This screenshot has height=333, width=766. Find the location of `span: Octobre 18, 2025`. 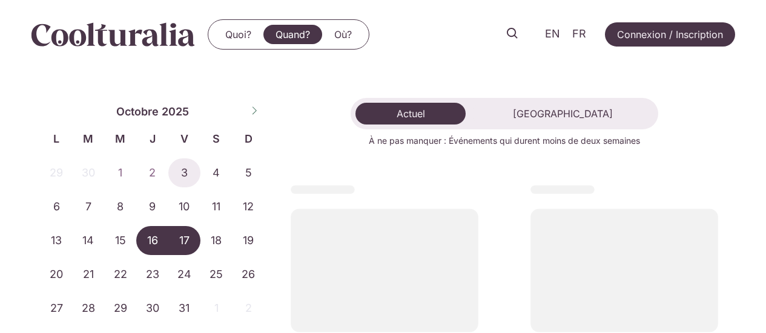

span: Octobre 18, 2025 is located at coordinates (216, 241).